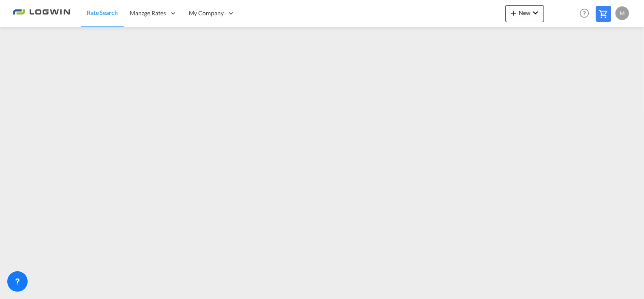  Describe the element at coordinates (622, 14) in the screenshot. I see `div: M` at that location.